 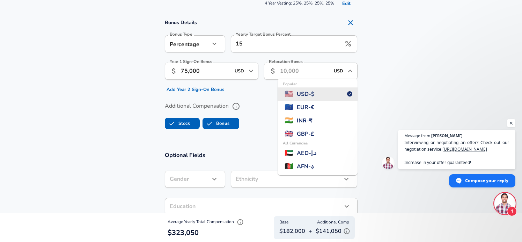 What do you see at coordinates (251, 71) in the screenshot?
I see `button: Open` at bounding box center [251, 71].